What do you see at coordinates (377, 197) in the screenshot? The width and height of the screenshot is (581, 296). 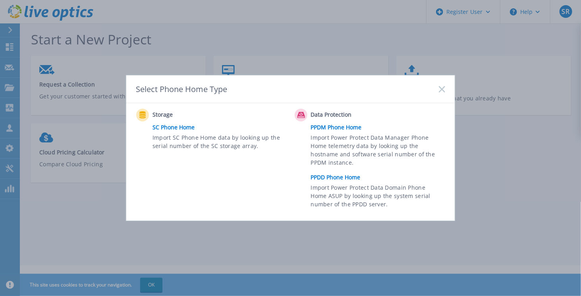 I see `span: Import Power Protect Data Domain Phone Home ASUP by looking up the system serial number of the PP...` at bounding box center [377, 197].